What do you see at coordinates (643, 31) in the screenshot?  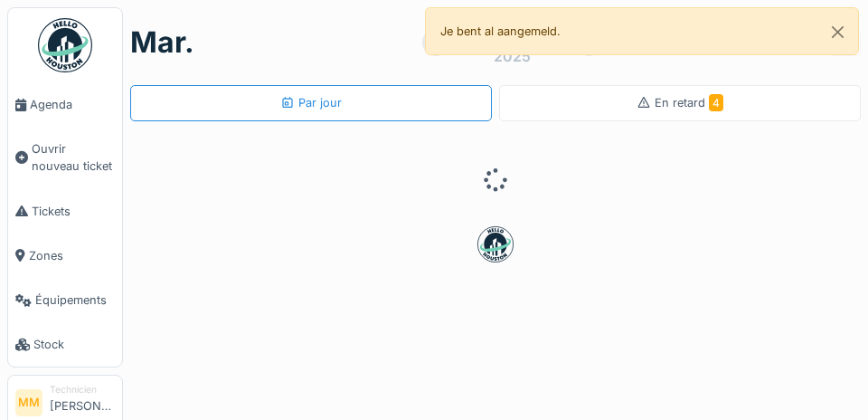 I see `div: Je bent al aangemeld.` at bounding box center [643, 31].